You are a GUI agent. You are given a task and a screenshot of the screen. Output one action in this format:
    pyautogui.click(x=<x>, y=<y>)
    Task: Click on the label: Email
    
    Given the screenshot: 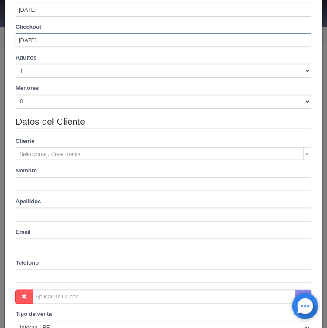 What is the action you would take?
    pyautogui.click(x=23, y=232)
    